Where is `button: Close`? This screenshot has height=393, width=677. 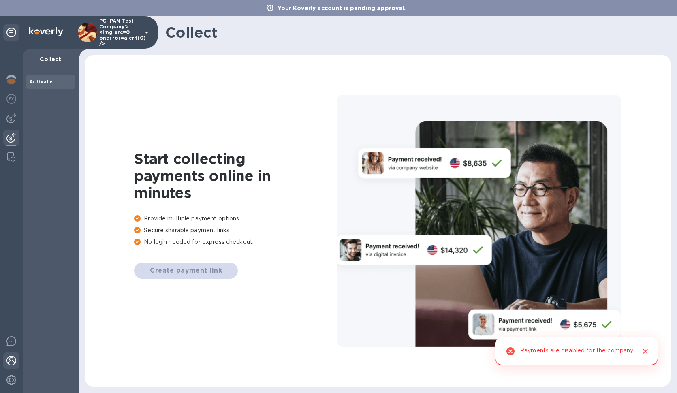 button: Close is located at coordinates (646, 351).